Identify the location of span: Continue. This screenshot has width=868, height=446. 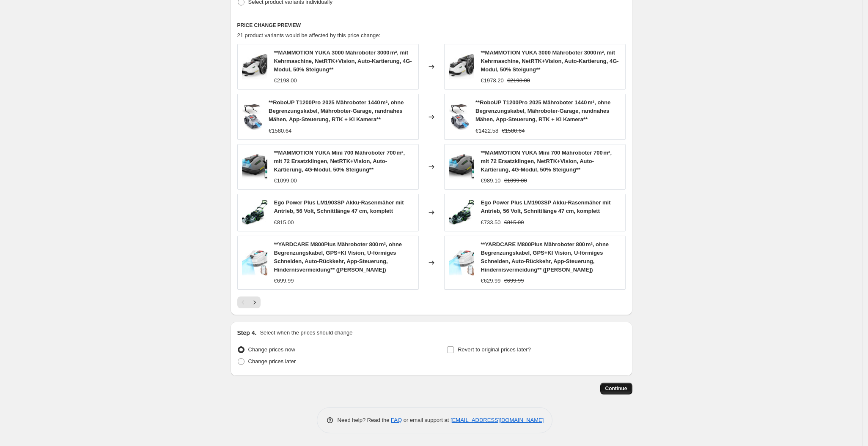
(617, 389).